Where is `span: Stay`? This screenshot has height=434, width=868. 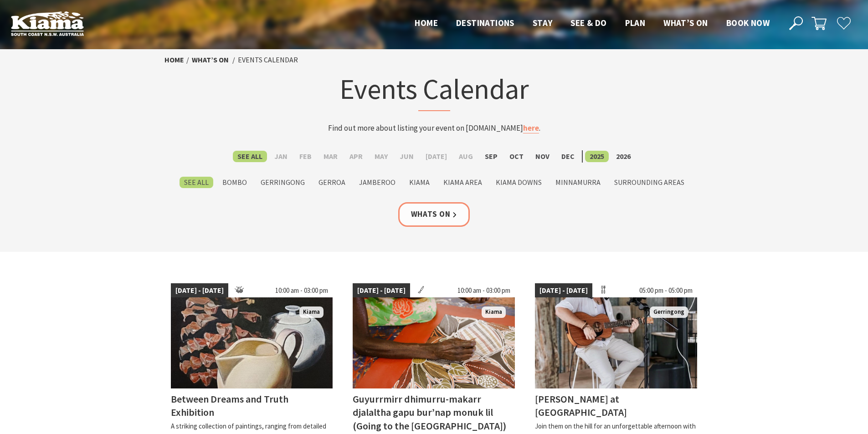
span: Stay is located at coordinates (542, 23).